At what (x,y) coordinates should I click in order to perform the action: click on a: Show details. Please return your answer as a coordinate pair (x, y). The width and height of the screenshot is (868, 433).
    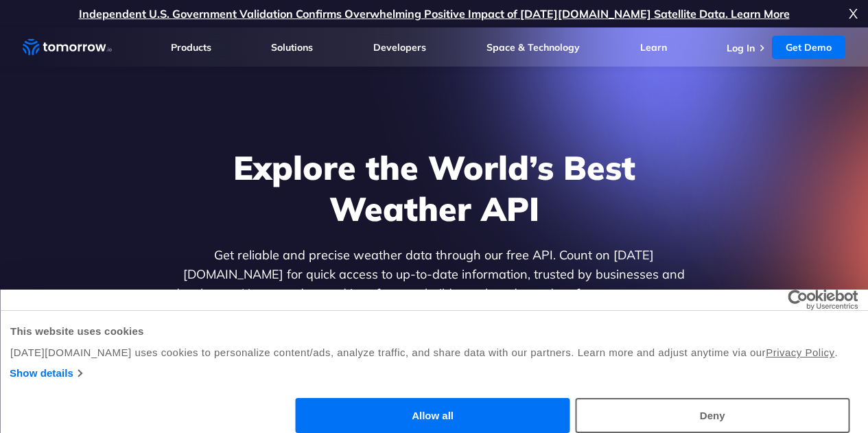
    Looking at the image, I should click on (45, 373).